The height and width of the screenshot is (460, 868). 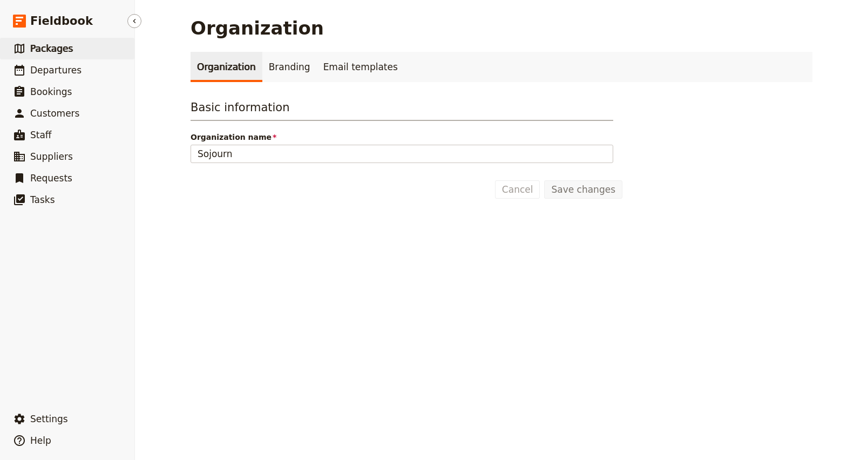 What do you see at coordinates (289, 67) in the screenshot?
I see `a: Branding` at bounding box center [289, 67].